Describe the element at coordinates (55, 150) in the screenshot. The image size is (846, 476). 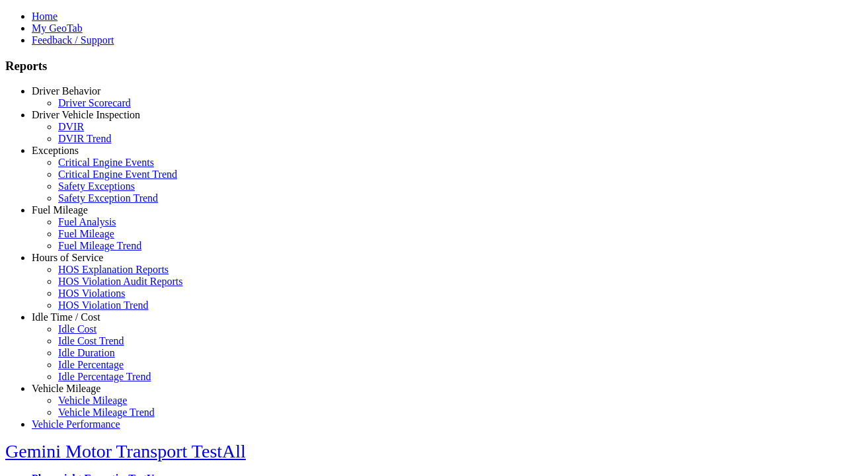
I see `a: Exceptions` at that location.